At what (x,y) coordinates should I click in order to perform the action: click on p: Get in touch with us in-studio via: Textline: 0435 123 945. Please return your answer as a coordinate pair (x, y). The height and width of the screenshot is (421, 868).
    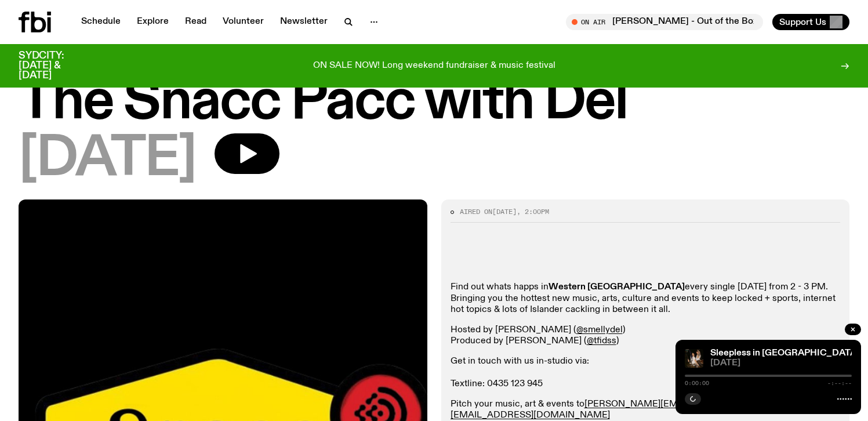
    Looking at the image, I should click on (645, 373).